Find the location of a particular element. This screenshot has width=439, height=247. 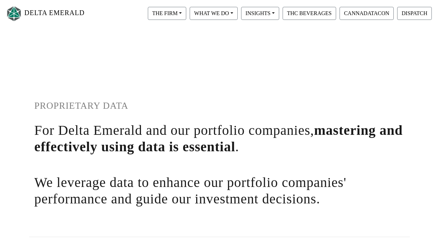

button: DISPATCH is located at coordinates (414, 13).